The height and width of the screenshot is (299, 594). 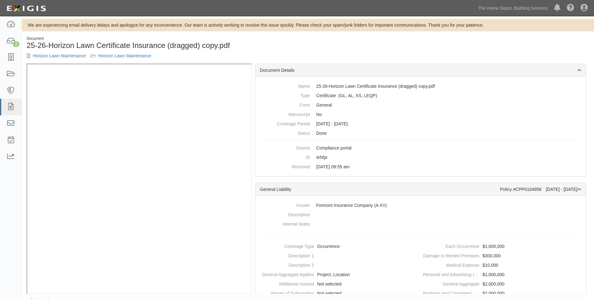 What do you see at coordinates (420, 157) in the screenshot?
I see `dd: 4rhfpr` at bounding box center [420, 157].